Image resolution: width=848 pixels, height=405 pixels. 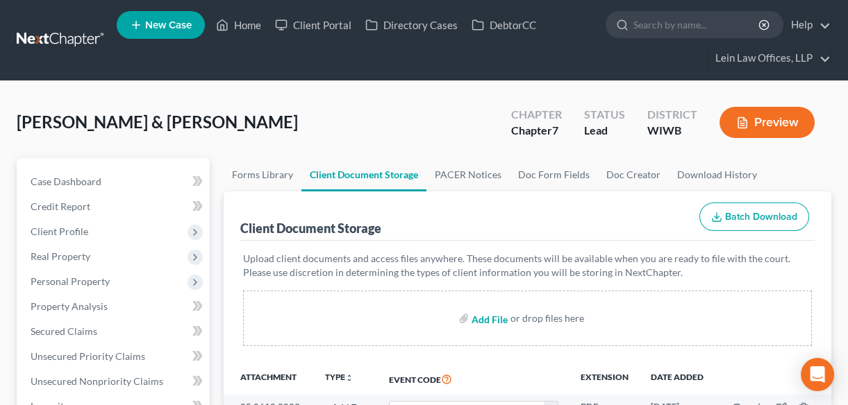 I want to click on div: WIWB, so click(x=672, y=131).